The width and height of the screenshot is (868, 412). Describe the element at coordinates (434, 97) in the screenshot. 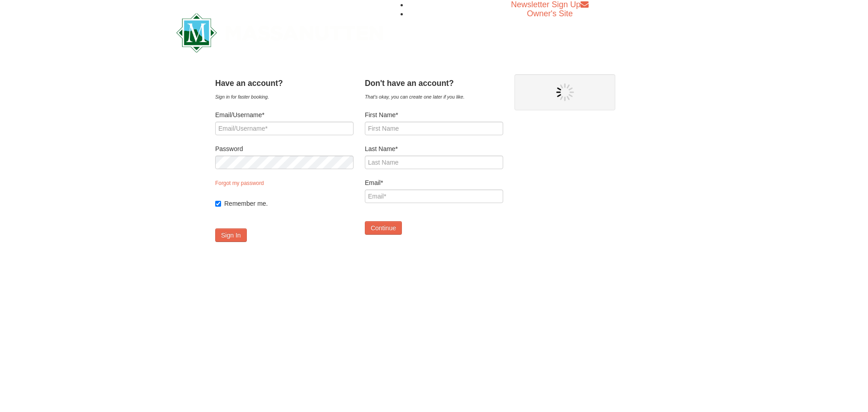

I see `div: That's okay, you can create one later if you like.` at that location.